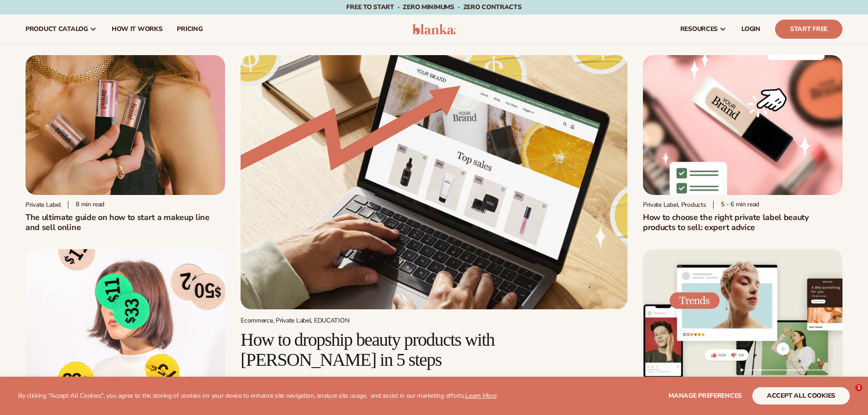 This screenshot has height=415, width=868. Describe the element at coordinates (137, 29) in the screenshot. I see `a: How It Works` at that location.